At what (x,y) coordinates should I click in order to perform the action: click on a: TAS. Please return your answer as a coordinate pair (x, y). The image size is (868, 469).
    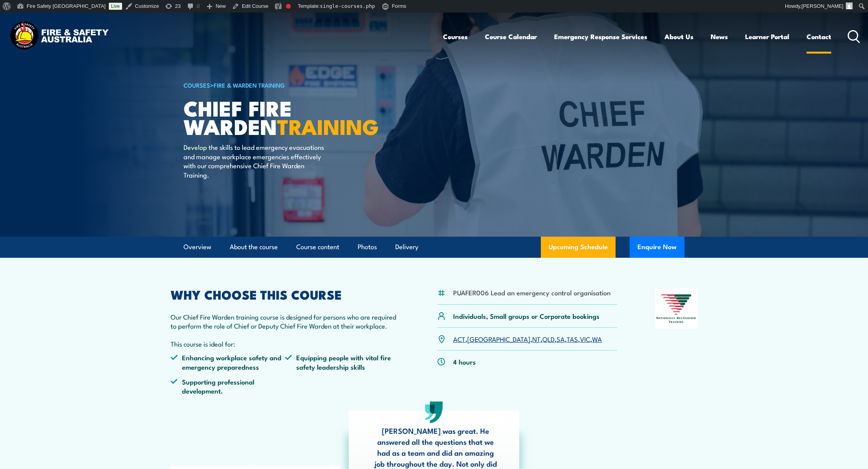
    Looking at the image, I should click on (572, 339).